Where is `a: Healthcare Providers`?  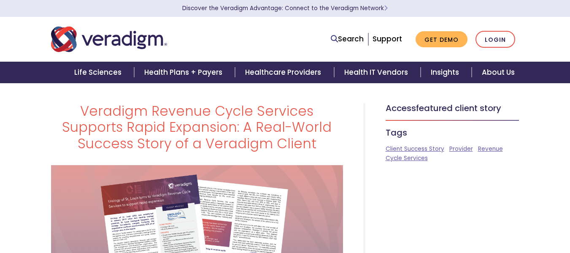 a: Healthcare Providers is located at coordinates (284, 72).